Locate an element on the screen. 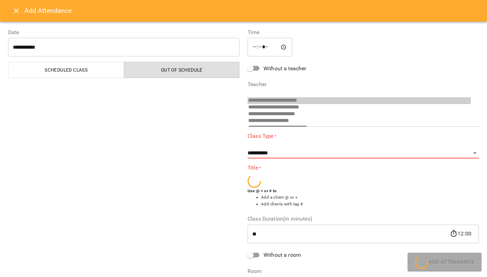  label: Title is located at coordinates (363, 168).